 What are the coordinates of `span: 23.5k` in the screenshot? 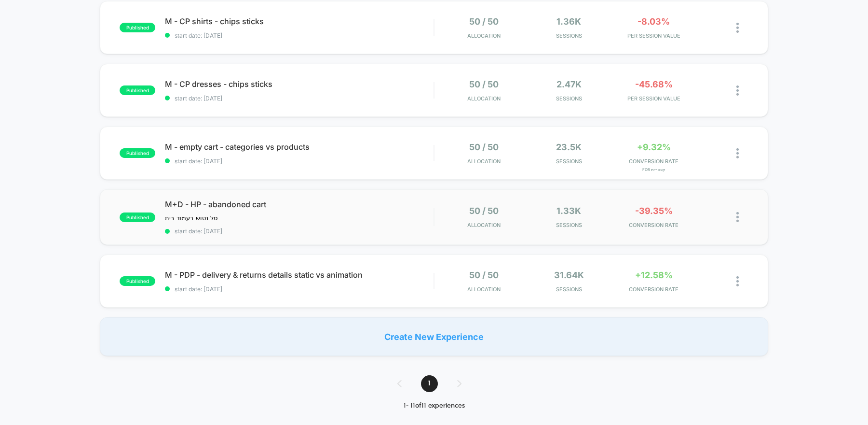 It's located at (569, 147).